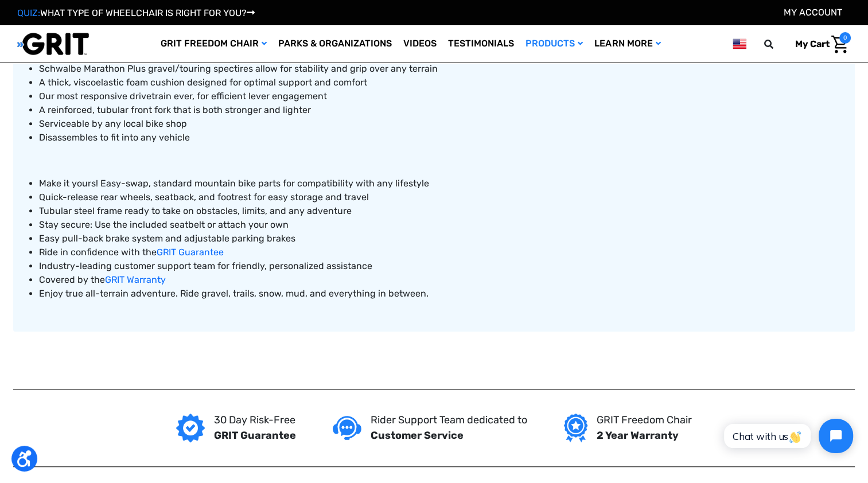  I want to click on a: Parks & Organizations, so click(335, 43).